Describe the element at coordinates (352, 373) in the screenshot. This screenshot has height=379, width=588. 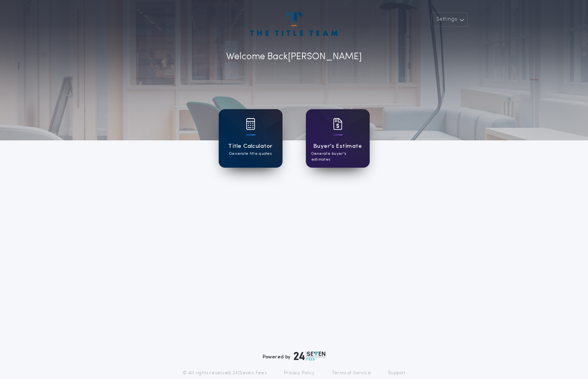
I see `a: Terms of Service` at that location.